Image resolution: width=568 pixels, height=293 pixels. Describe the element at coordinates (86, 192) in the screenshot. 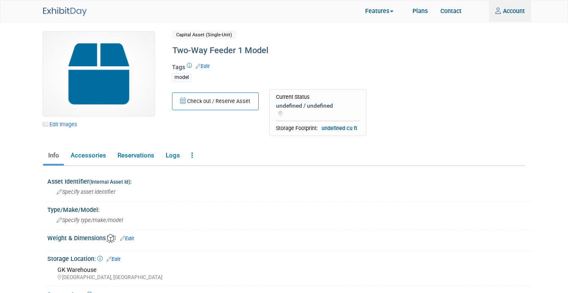

I see `span: Specify asset identifier` at that location.